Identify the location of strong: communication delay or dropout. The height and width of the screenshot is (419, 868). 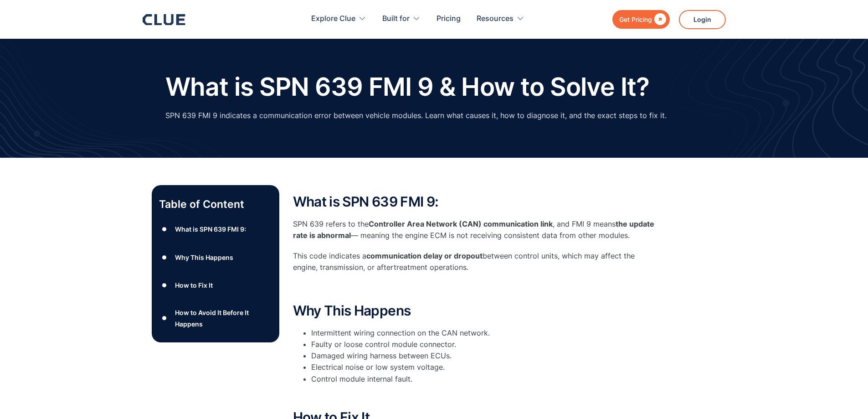
(424, 256).